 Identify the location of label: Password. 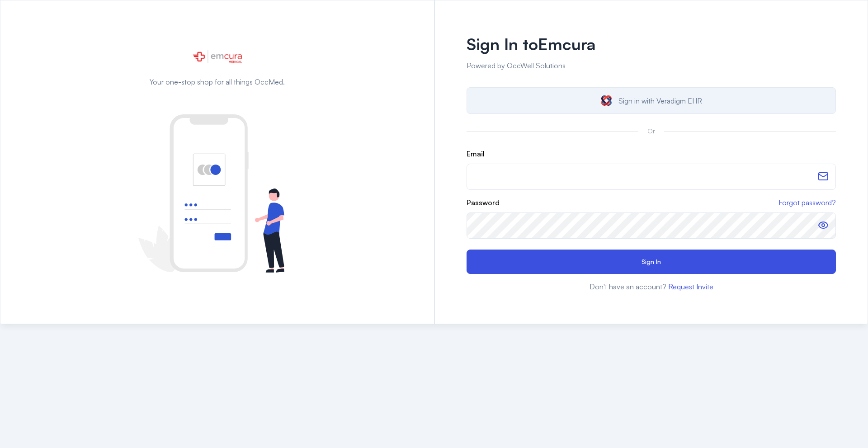
(483, 203).